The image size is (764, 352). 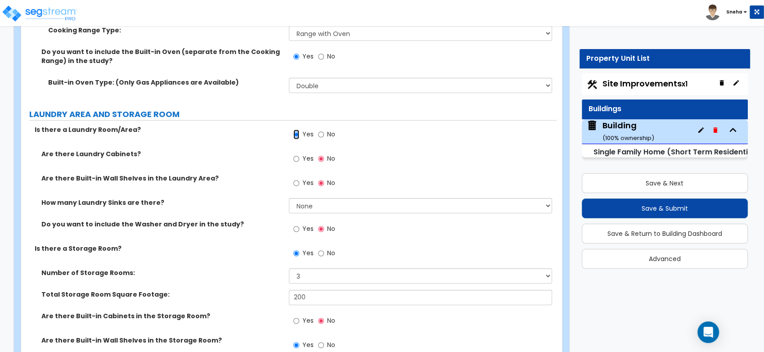 What do you see at coordinates (592, 85) in the screenshot?
I see `img: Construction.png` at bounding box center [592, 85].